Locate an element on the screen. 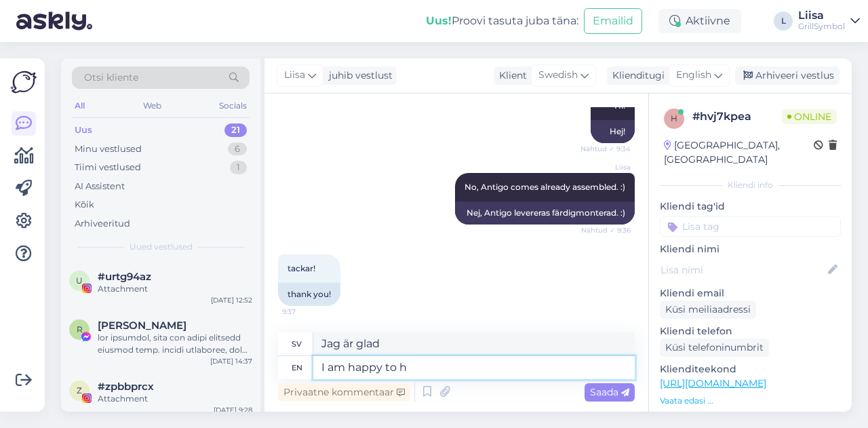 The image size is (868, 428). span: Uued vestlused is located at coordinates (161, 247).